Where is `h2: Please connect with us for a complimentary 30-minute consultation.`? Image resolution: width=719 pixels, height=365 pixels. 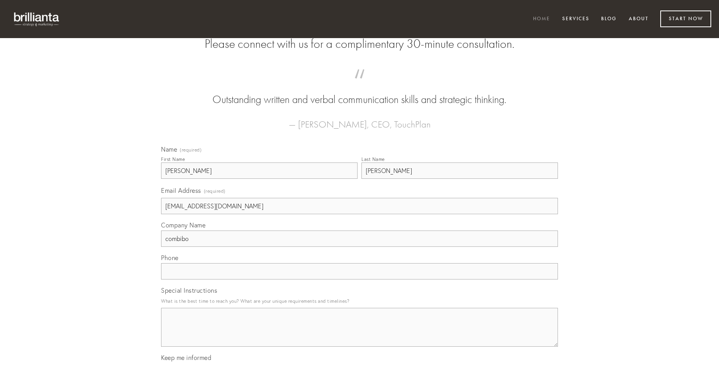 h2: Please connect with us for a complimentary 30-minute consultation. is located at coordinates (359, 44).